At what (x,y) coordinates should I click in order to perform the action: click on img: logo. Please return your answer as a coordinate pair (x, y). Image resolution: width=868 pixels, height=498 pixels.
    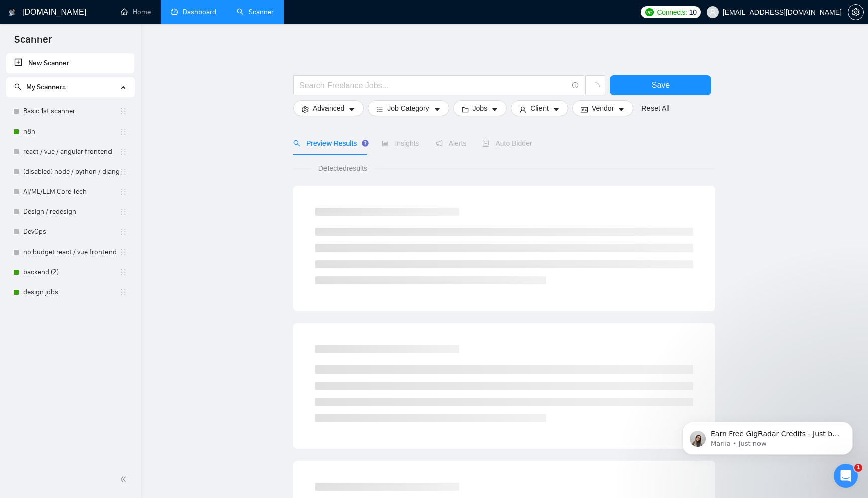
    Looking at the image, I should click on (12, 13).